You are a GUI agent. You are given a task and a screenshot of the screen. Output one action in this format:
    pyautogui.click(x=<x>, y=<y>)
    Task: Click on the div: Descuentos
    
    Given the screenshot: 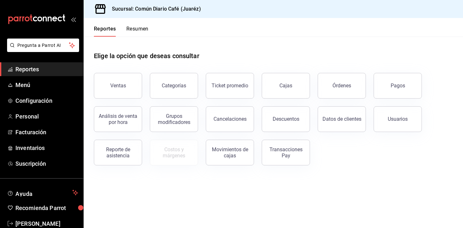 What is the action you would take?
    pyautogui.click(x=286, y=119)
    